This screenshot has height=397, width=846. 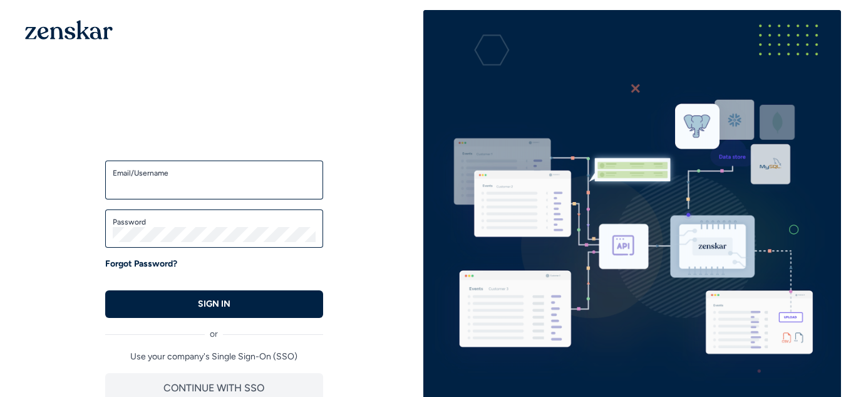 What do you see at coordinates (141, 264) in the screenshot?
I see `a: Forgot Password?` at bounding box center [141, 264].